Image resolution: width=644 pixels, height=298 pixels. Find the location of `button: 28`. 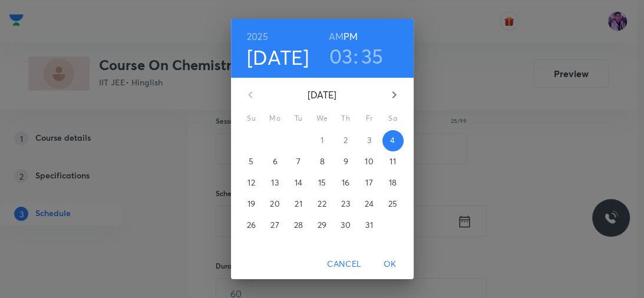

button: 28 is located at coordinates (298, 225).